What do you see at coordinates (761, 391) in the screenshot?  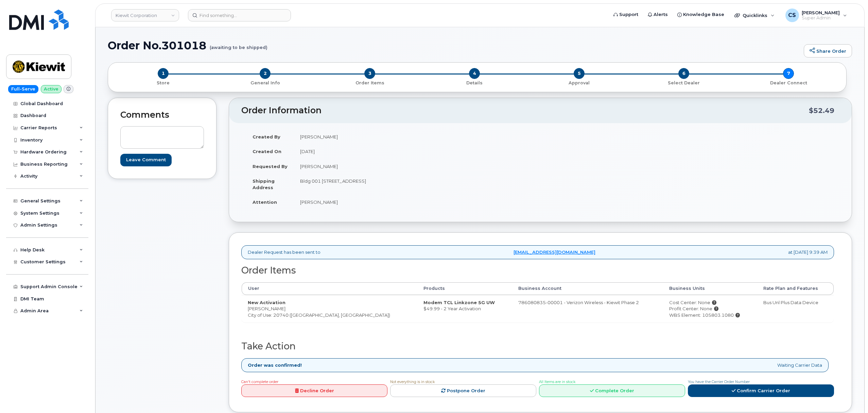 I see `a: Confirm Carrier Order` at bounding box center [761, 391].